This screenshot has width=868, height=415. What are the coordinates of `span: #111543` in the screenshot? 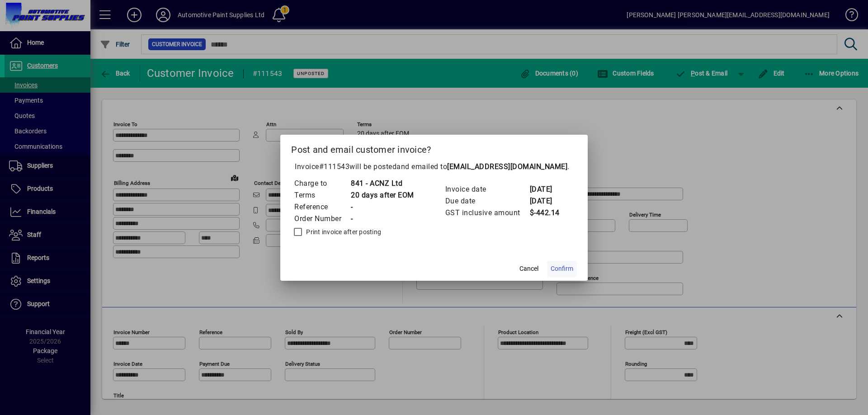 It's located at (335, 166).